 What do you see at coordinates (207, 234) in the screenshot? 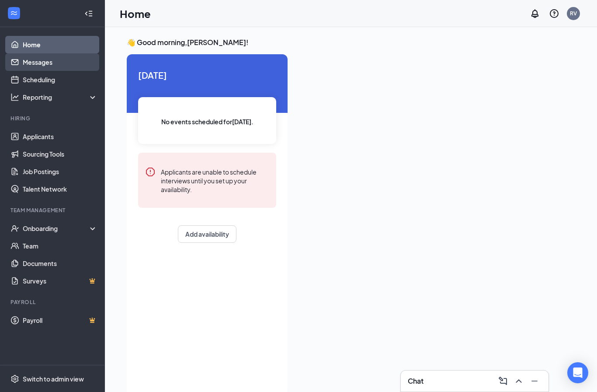
I see `button: Add availability` at bounding box center [207, 234].